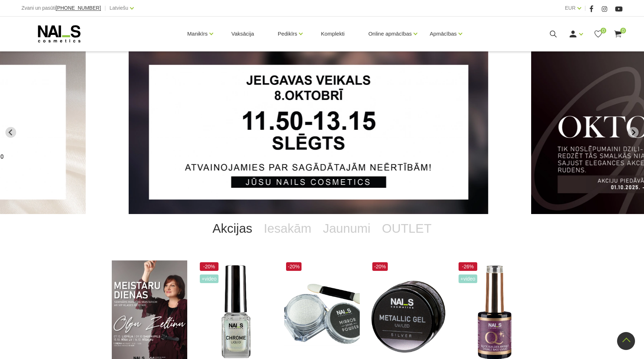  I want to click on a: Jaunumi, so click(346, 228).